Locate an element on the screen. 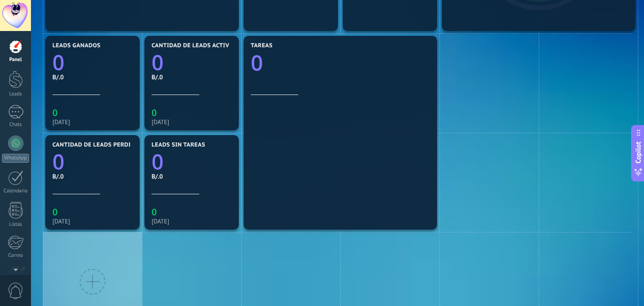  span: Cantidad de leads activos is located at coordinates (194, 46).